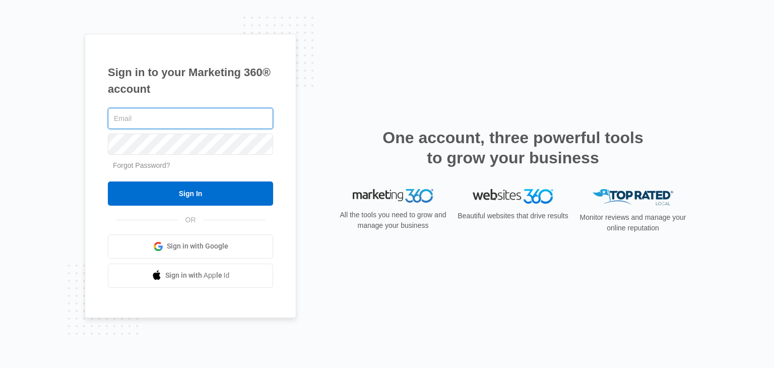 The image size is (774, 368). Describe the element at coordinates (190, 276) in the screenshot. I see `a: Sign in with Apple Id` at that location.